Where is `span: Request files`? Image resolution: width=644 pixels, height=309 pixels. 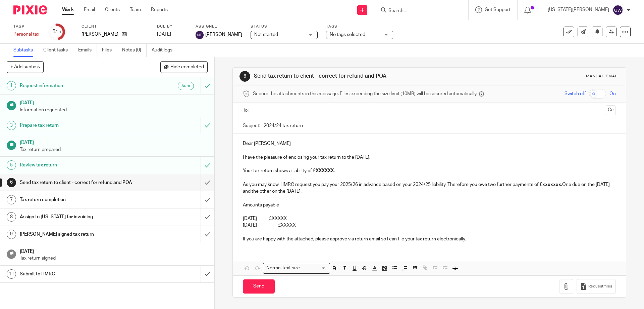 span: Request files is located at coordinates (600, 286).